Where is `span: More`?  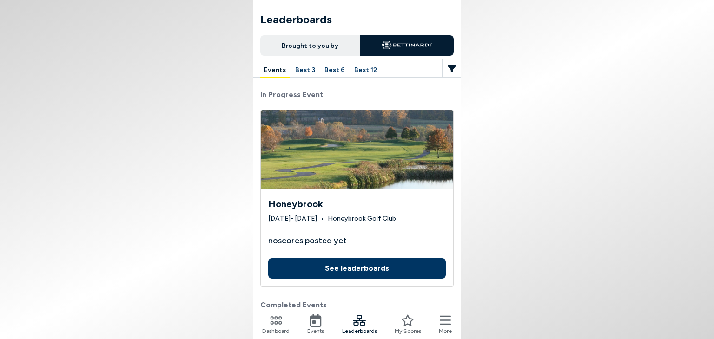
span: More is located at coordinates (446, 332).